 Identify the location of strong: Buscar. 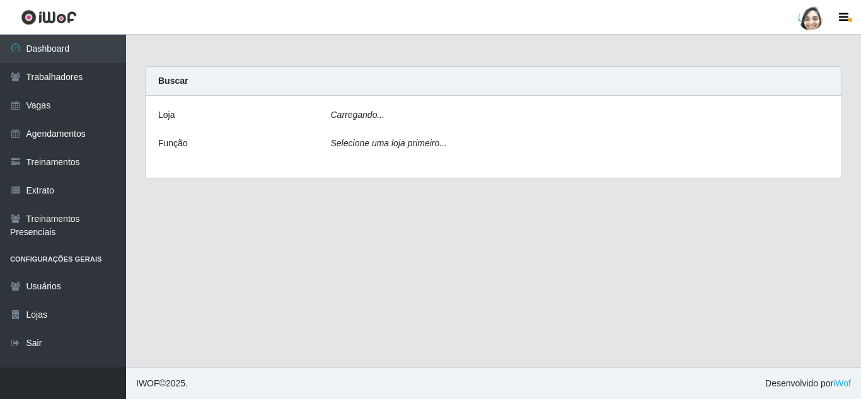
(173, 81).